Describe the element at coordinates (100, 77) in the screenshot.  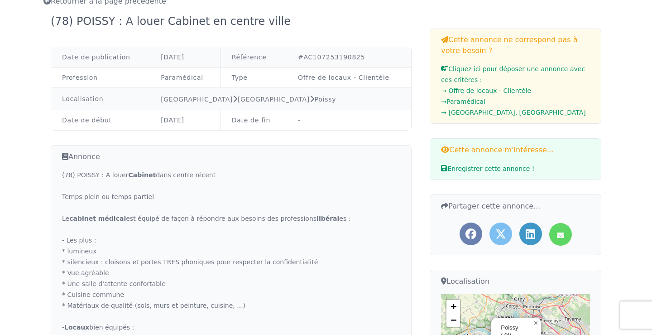
I see `td: Profession` at that location.